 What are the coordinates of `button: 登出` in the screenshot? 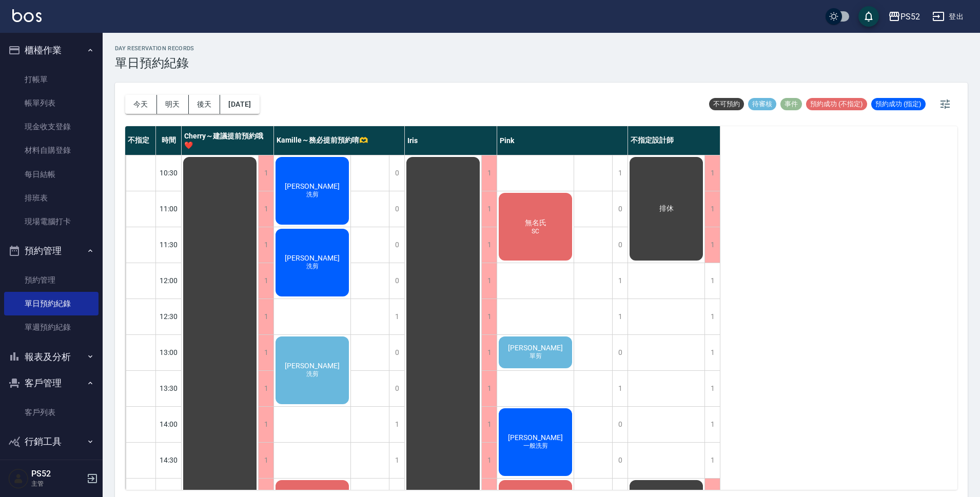 It's located at (948, 16).